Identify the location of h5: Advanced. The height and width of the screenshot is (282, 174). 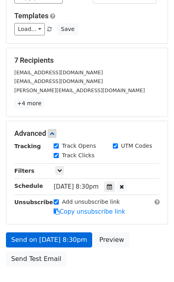
(87, 133).